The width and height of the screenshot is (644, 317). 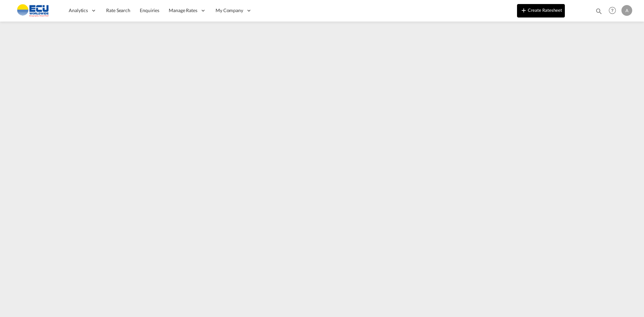 What do you see at coordinates (524, 10) in the screenshot?
I see `md-icon: icon-plus 400-fg` at bounding box center [524, 10].